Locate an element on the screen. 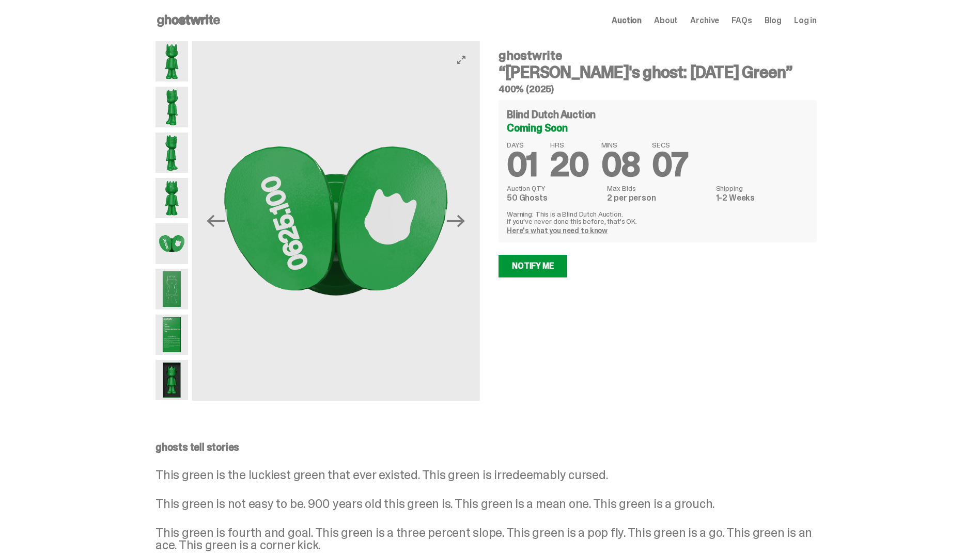 This screenshot has height=558, width=980. img: Schrodinger_Green_Hero_3.png is located at coordinates (171, 152).